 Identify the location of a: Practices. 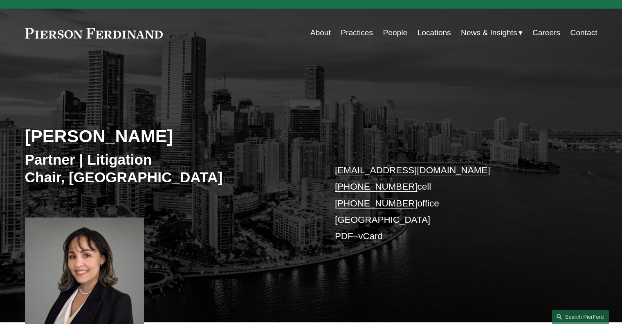
(357, 33).